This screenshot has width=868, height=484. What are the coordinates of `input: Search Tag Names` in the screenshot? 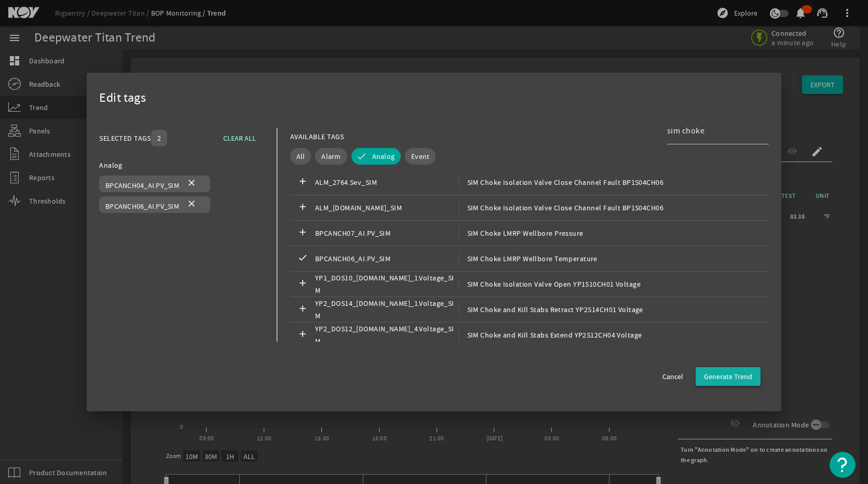 It's located at (714, 131).